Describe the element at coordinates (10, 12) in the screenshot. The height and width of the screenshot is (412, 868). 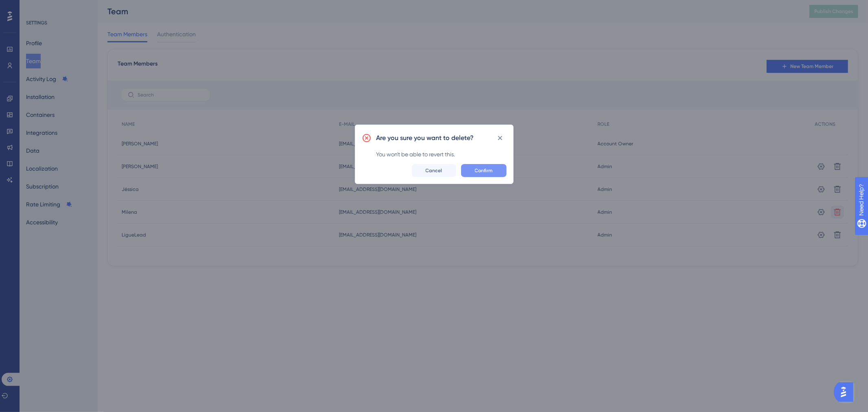
I see `img: launcher-image-alternative-text` at that location.